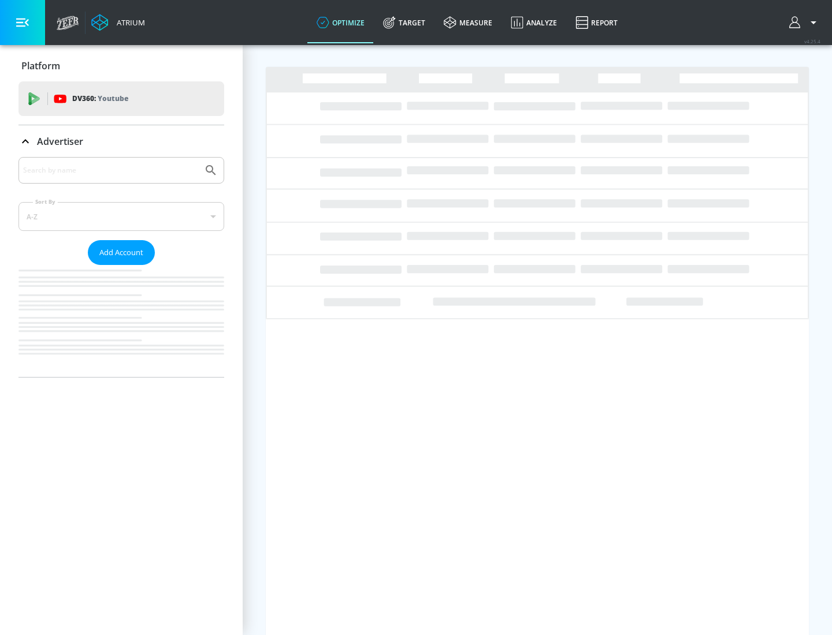 This screenshot has width=832, height=635. I want to click on a: optimize, so click(340, 23).